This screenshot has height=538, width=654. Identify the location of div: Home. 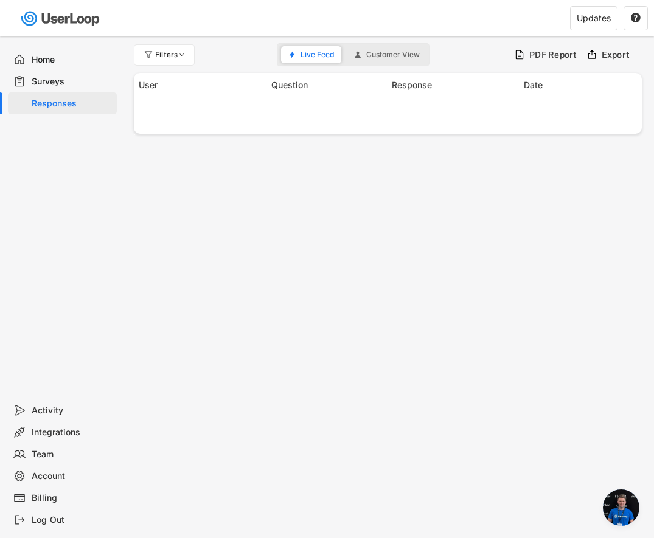
(72, 60).